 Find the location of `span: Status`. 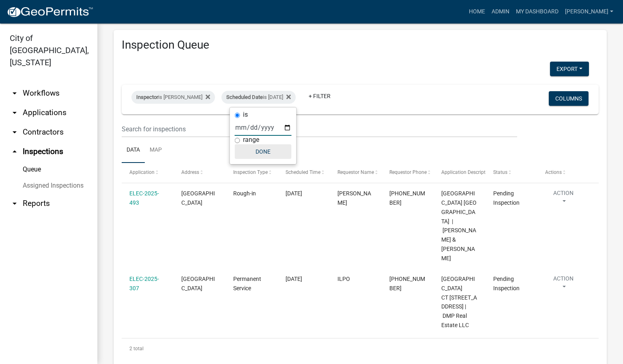

span: Status is located at coordinates (501, 173).